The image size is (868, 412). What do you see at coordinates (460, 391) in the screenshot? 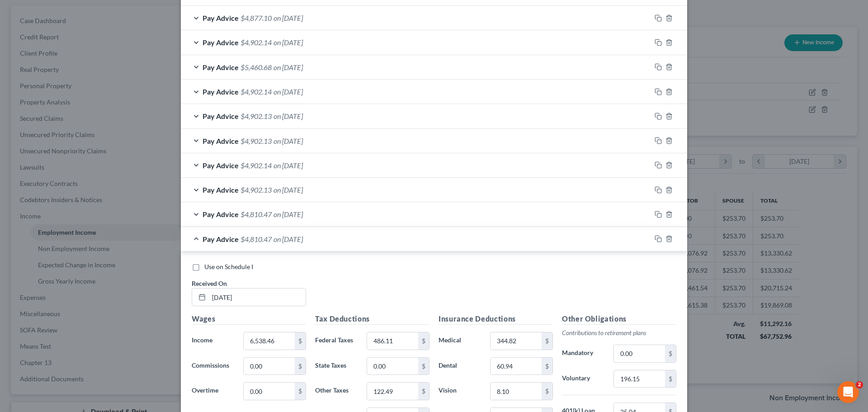
I see `label: Vision` at bounding box center [460, 391].